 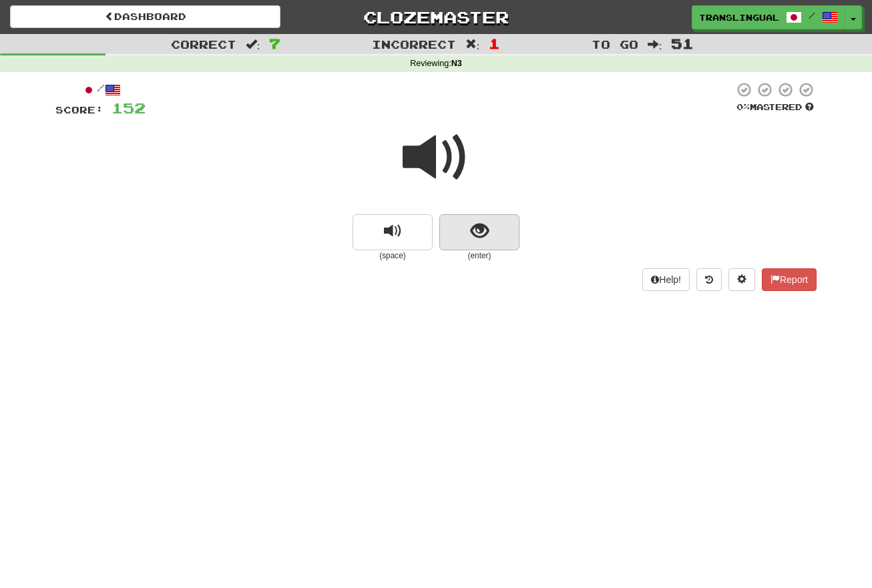 I want to click on span: Incorrect, so click(x=414, y=44).